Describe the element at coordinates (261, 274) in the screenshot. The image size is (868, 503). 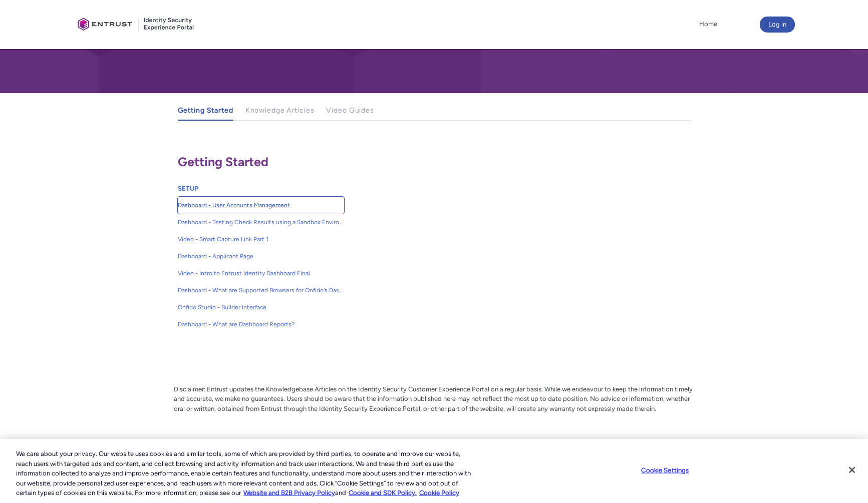
I see `a: Video - Intro to Entrust Identity Dashboard Final` at that location.